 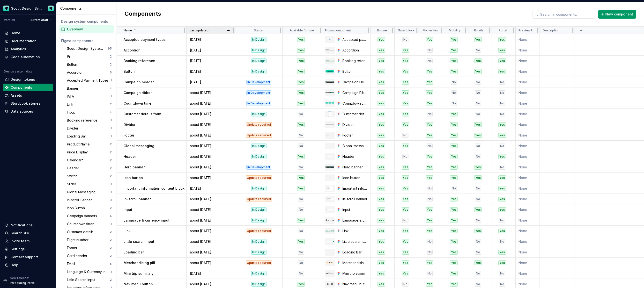 What do you see at coordinates (28, 225) in the screenshot?
I see `button: Notifications` at bounding box center [28, 225].